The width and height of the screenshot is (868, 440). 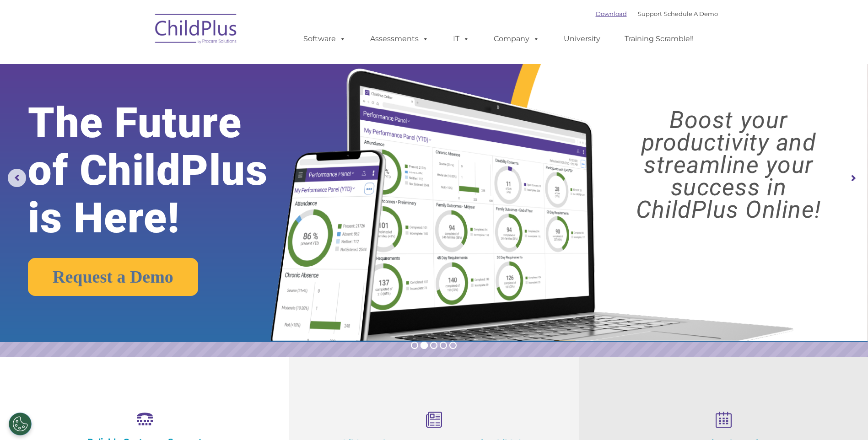 I want to click on a: University, so click(x=582, y=39).